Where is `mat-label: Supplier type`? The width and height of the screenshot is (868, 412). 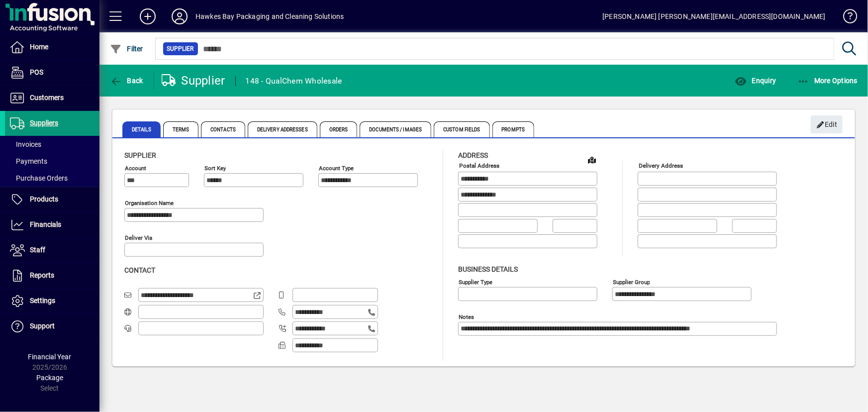 mat-label: Supplier type is located at coordinates (476, 282).